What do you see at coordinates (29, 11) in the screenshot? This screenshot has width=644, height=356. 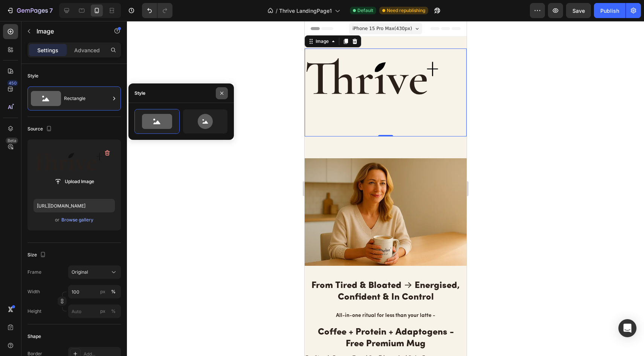 I see `button: 7` at bounding box center [29, 11].